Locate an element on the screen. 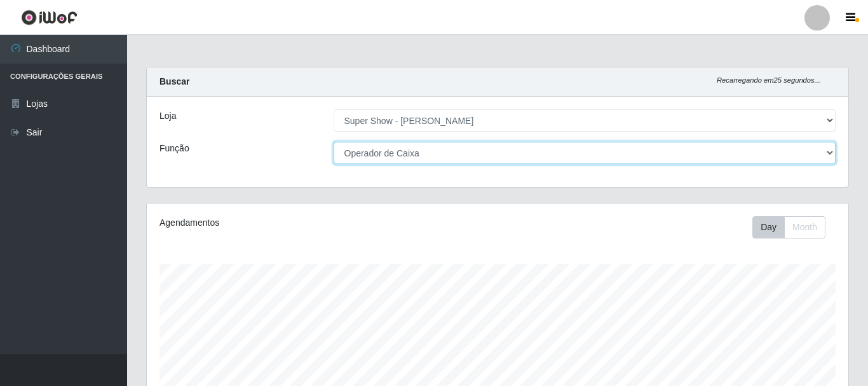 The width and height of the screenshot is (868, 386). button: Month is located at coordinates (804, 227).